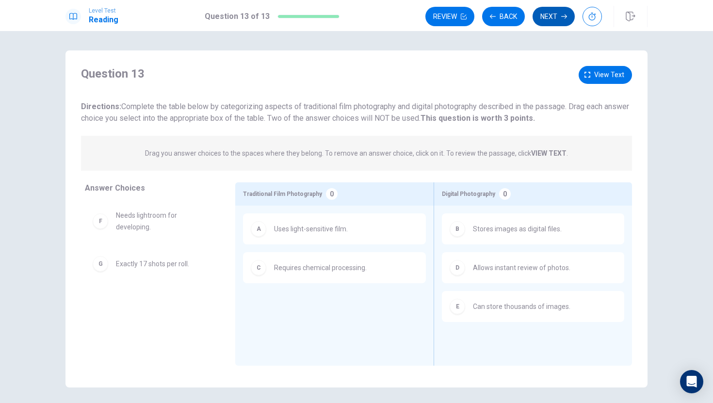 The height and width of the screenshot is (403, 713). I want to click on button: Next, so click(554, 16).